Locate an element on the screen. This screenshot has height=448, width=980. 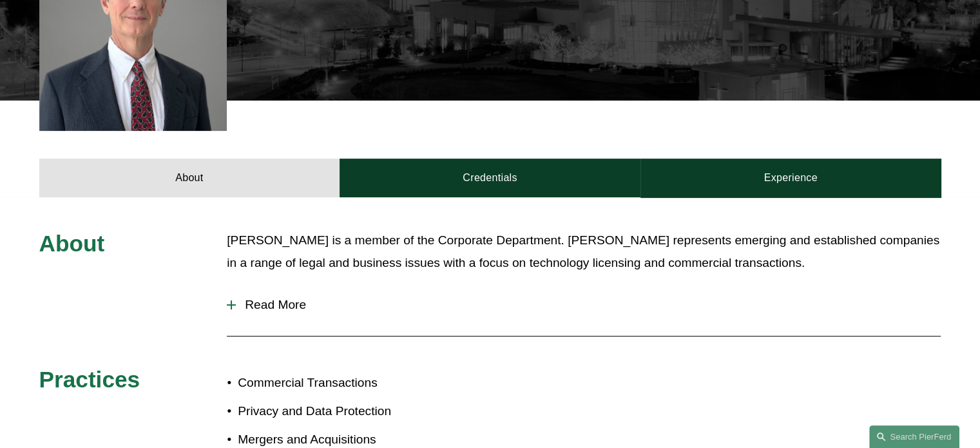
a: Credentials is located at coordinates (490, 178).